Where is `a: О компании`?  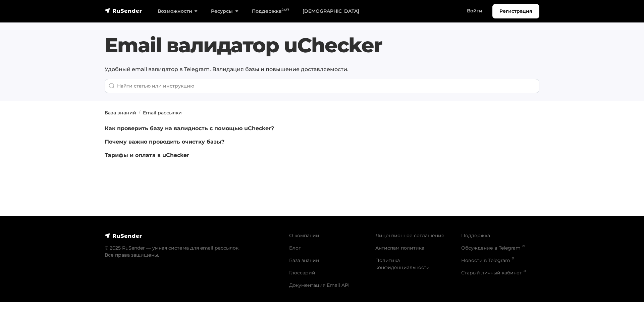 a: О компании is located at coordinates (304, 236).